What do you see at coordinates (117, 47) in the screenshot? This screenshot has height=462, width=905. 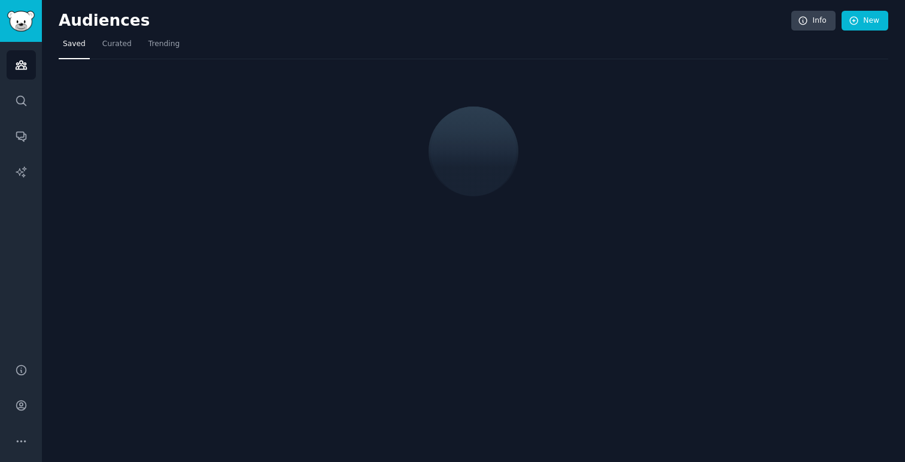 I see `a: Curated` at bounding box center [117, 47].